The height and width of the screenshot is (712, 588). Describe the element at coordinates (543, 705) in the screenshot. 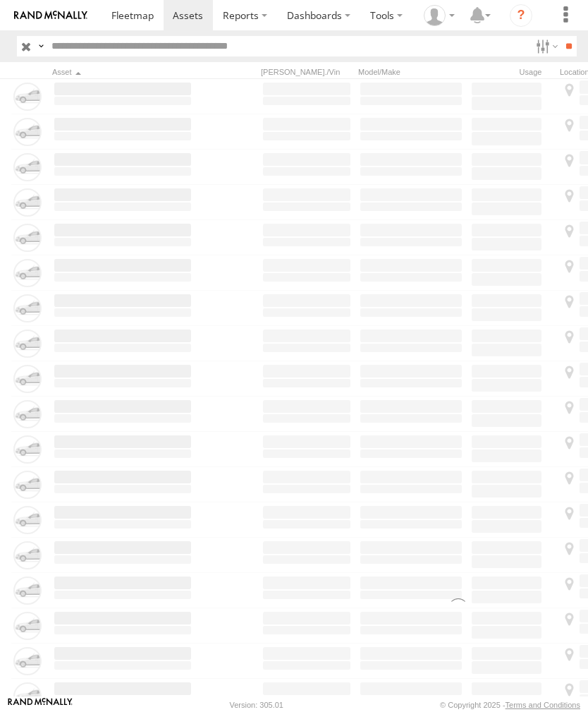

I see `a: Terms and Conditions` at that location.